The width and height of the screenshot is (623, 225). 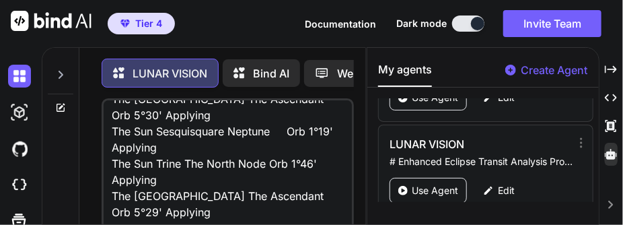 I want to click on img: githubDark, so click(x=20, y=149).